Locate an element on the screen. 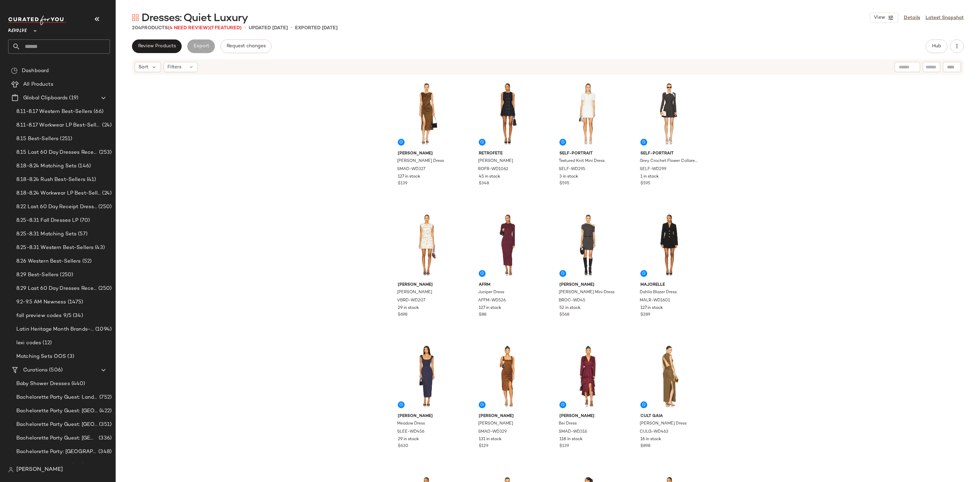 This screenshot has width=980, height=482. span: (66) is located at coordinates (97, 111).